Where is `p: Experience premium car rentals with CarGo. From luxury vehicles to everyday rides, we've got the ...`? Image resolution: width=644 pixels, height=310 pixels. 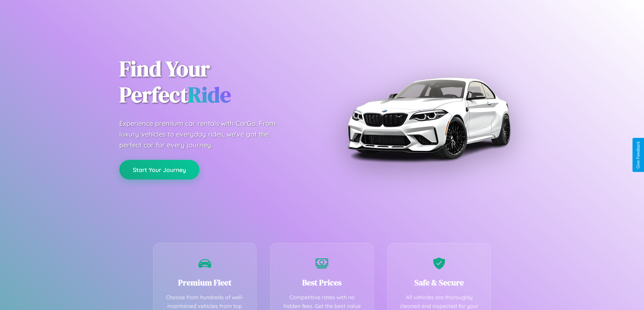
p: Experience premium car rentals with CarGo. From luxury vehicles to everyday rides, we've got the ... is located at coordinates (204, 134).